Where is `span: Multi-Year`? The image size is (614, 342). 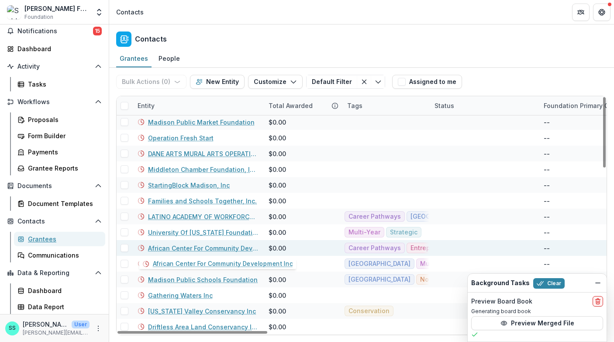 span: Multi-Year is located at coordinates (436, 263).